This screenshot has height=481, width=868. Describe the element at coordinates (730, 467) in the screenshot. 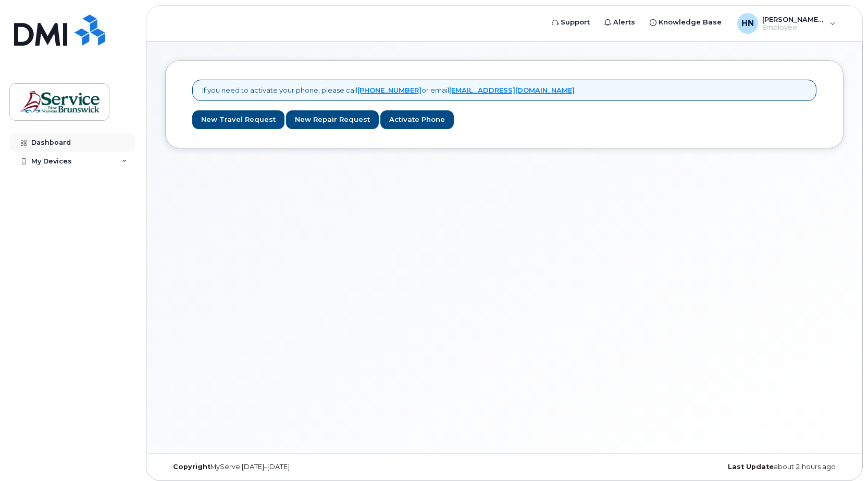

I see `div: about 2 hours ago` at that location.